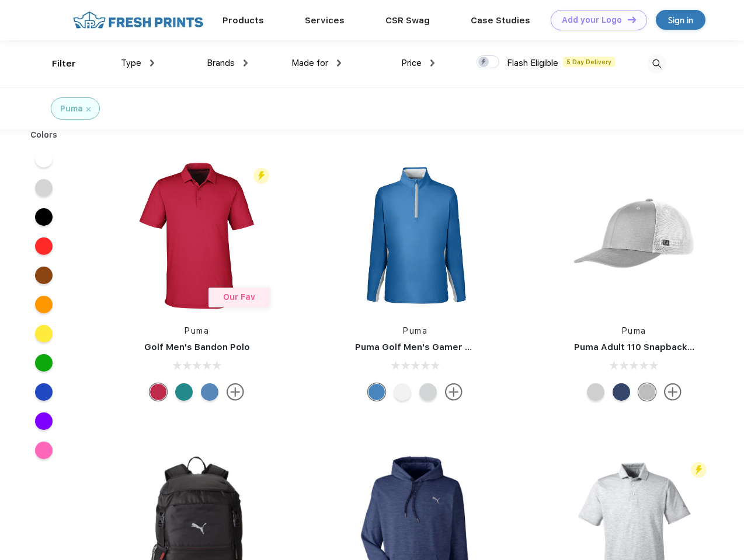 The image size is (744, 560). Describe the element at coordinates (221, 63) in the screenshot. I see `span: Brands` at that location.